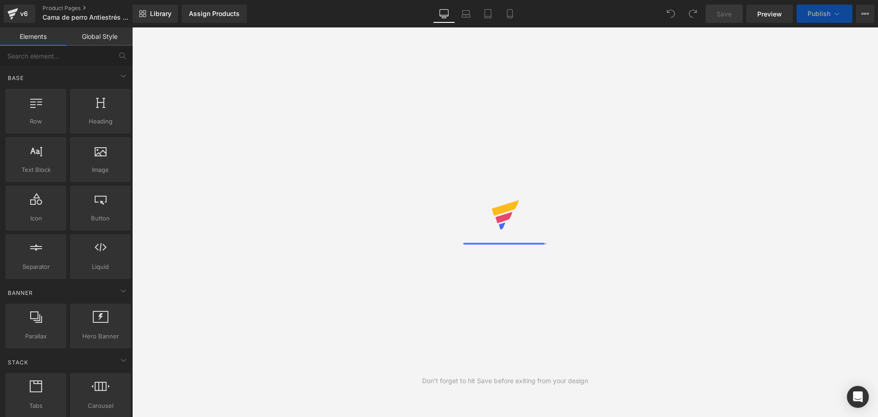 Image resolution: width=878 pixels, height=417 pixels. Describe the element at coordinates (858, 397) in the screenshot. I see `div: Open Intercom Messenger` at that location.